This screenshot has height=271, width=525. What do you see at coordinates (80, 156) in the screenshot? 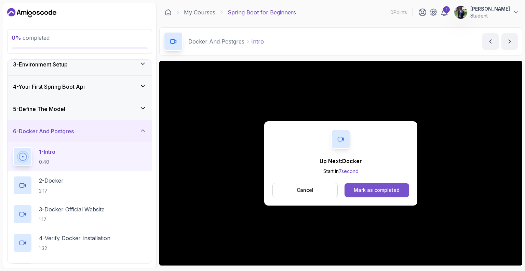
I see `button: 1-Intro0:40` at bounding box center [80, 156].